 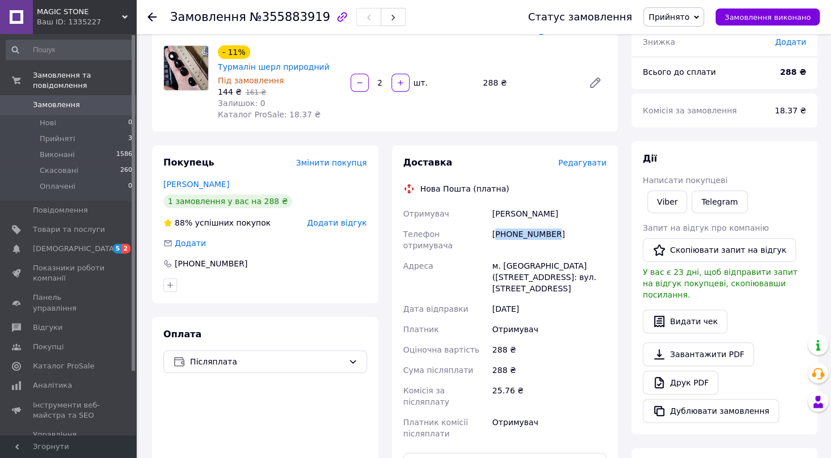 What do you see at coordinates (679, 72) in the screenshot?
I see `span: Всього до сплати` at bounding box center [679, 72].